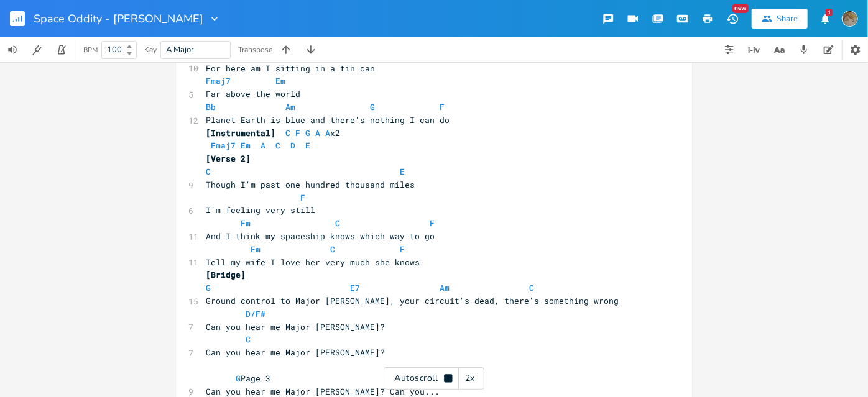 The height and width of the screenshot is (397, 868). Describe the element at coordinates (256, 314) in the screenshot. I see `span: D/F#` at that location.